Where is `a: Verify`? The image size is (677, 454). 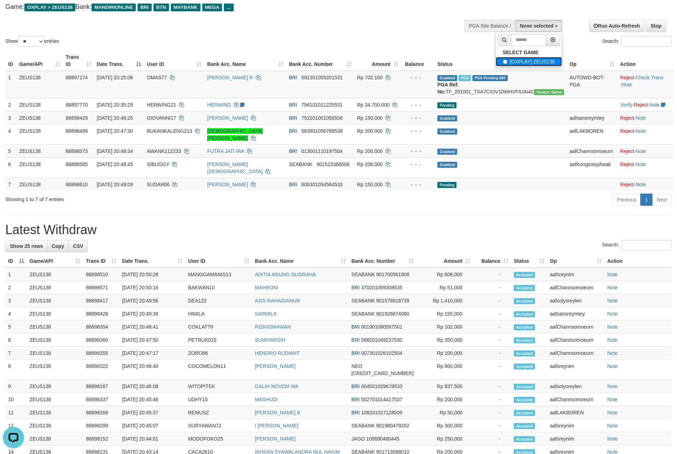
a: Verify is located at coordinates (627, 105).